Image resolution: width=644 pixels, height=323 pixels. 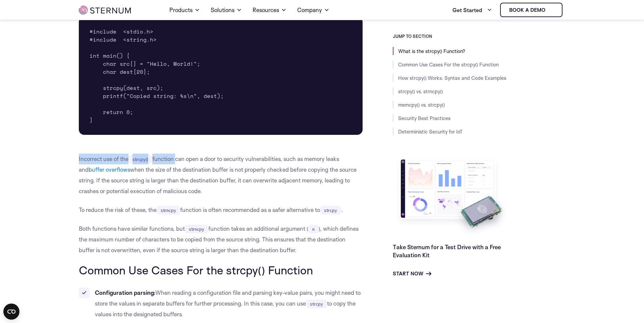 I want to click on pre: #include <stdio.h> #include <string.h> int main() { char src[] = "Hello, World!"; char dest[20]; ..., so click(x=221, y=76).